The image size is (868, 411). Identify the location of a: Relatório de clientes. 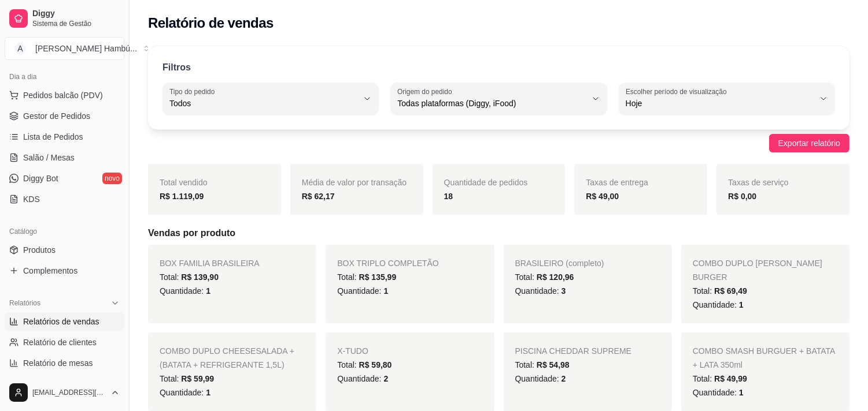
(64, 343).